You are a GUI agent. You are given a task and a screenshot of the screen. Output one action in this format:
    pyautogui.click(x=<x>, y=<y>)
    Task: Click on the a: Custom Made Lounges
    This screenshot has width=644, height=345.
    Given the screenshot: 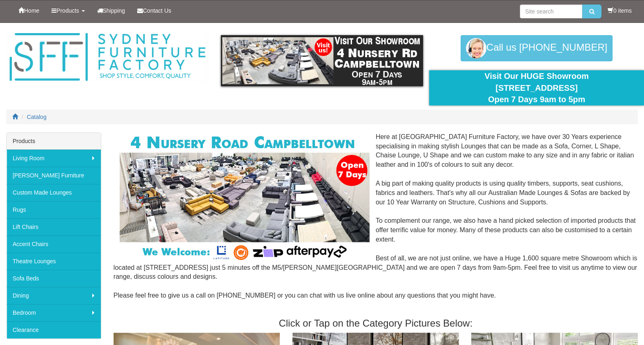 What is the action you would take?
    pyautogui.click(x=53, y=192)
    